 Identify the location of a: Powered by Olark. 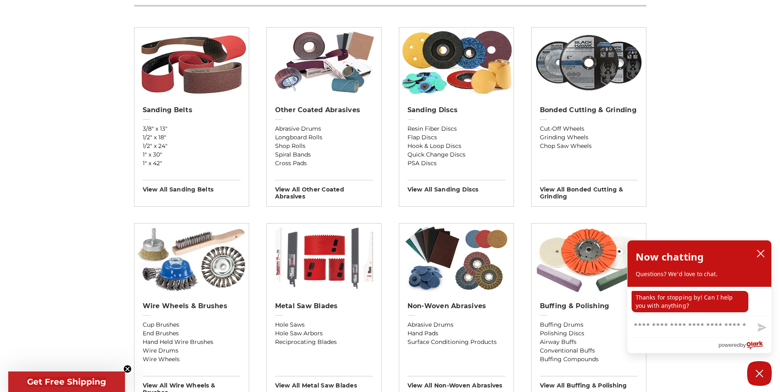
(744, 345).